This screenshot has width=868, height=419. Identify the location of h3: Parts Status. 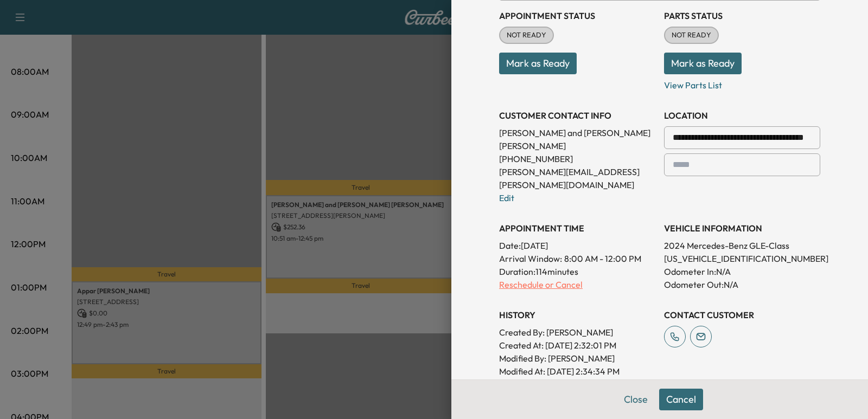
(742, 16).